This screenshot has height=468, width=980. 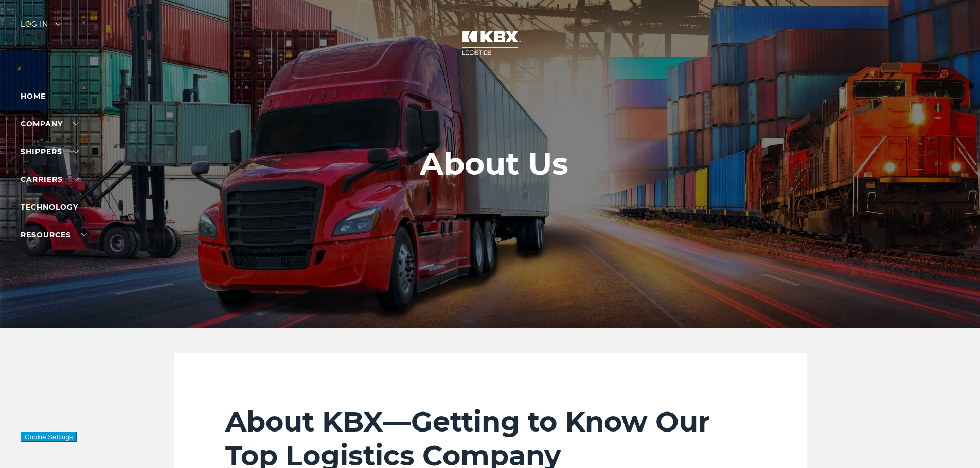 What do you see at coordinates (50, 179) in the screenshot?
I see `a: Carriers` at bounding box center [50, 179].